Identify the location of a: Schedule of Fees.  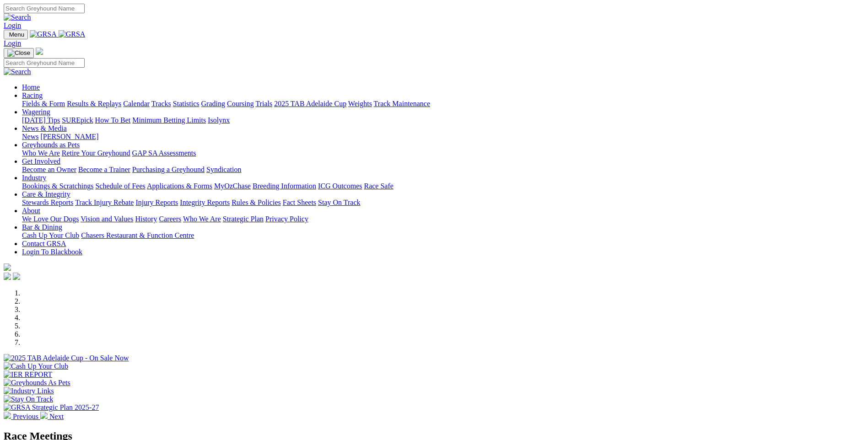
(120, 186).